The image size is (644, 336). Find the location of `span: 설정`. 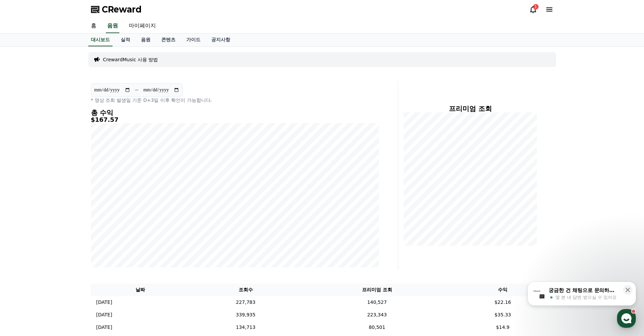

span: 설정 is located at coordinates (108, 228).